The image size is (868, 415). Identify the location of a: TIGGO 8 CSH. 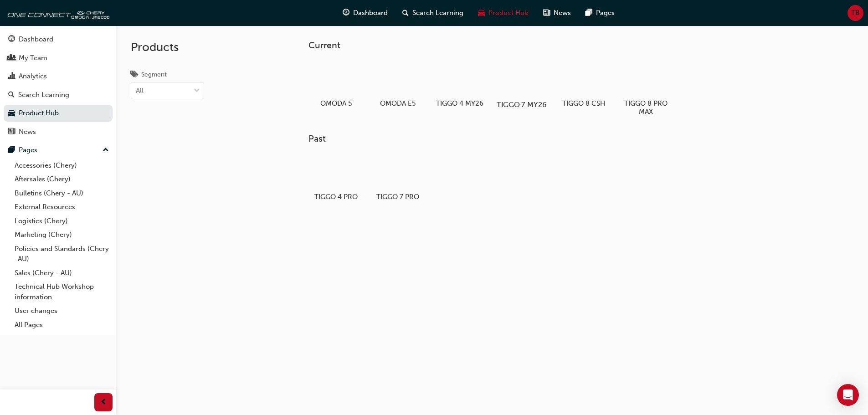
(584, 84).